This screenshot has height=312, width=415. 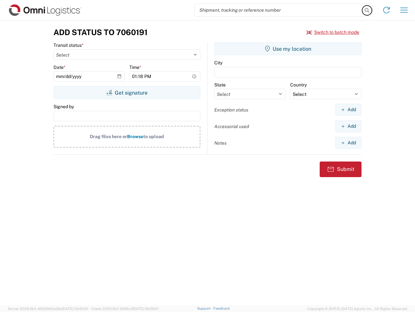 I want to click on label: Signed by, so click(x=64, y=106).